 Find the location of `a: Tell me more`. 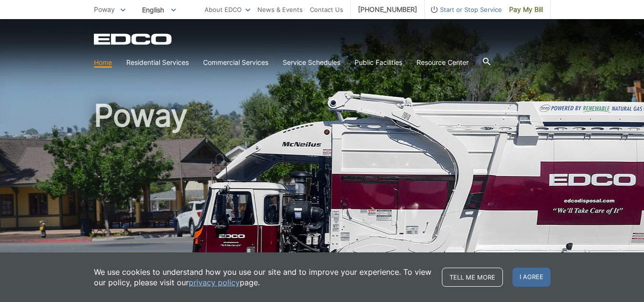

a: Tell me more is located at coordinates (472, 277).